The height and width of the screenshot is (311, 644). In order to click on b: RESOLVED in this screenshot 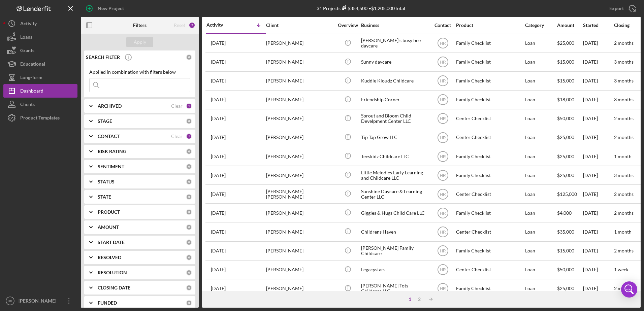, I will do `click(109, 258)`.